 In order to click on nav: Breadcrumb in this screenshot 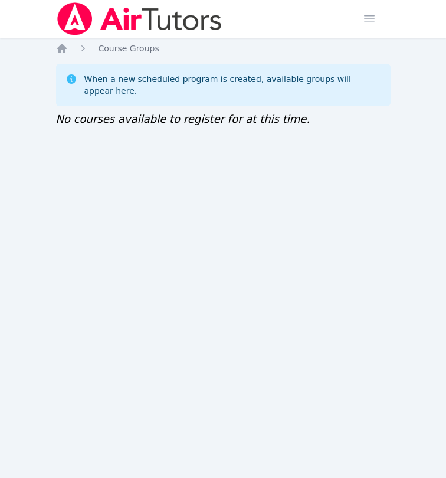, I will do `click(223, 48)`.